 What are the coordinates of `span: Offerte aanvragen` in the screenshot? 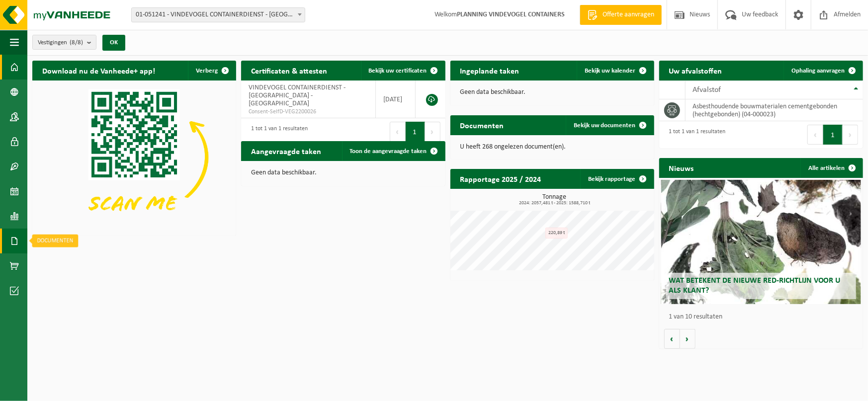 It's located at (629, 15).